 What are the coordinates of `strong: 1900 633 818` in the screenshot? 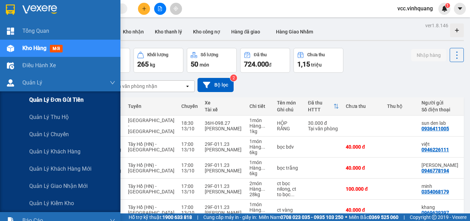 It's located at (177, 217).